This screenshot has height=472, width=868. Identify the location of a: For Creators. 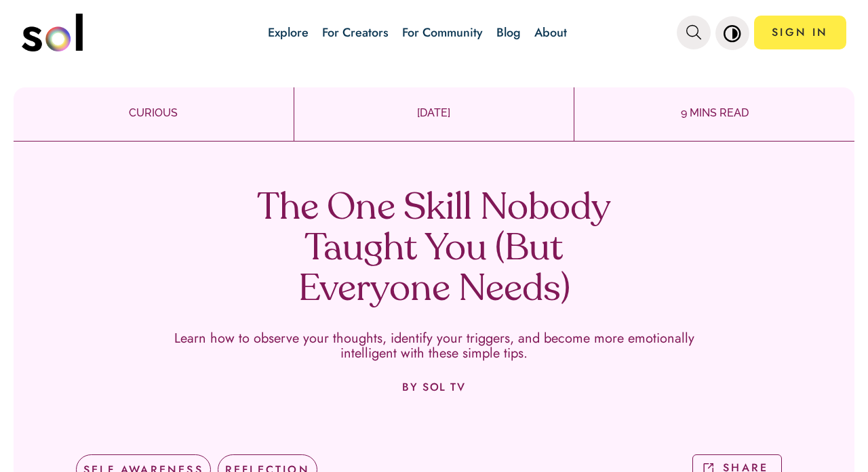
(355, 33).